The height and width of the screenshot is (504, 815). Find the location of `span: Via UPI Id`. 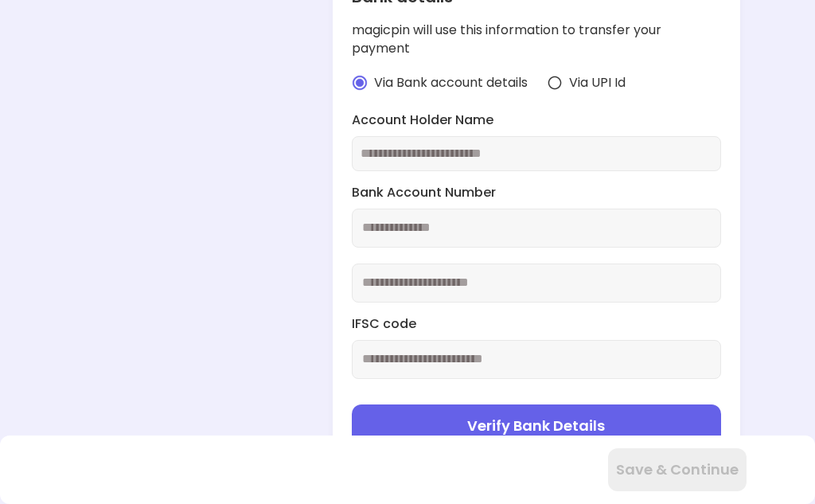

span: Via UPI Id is located at coordinates (597, 83).